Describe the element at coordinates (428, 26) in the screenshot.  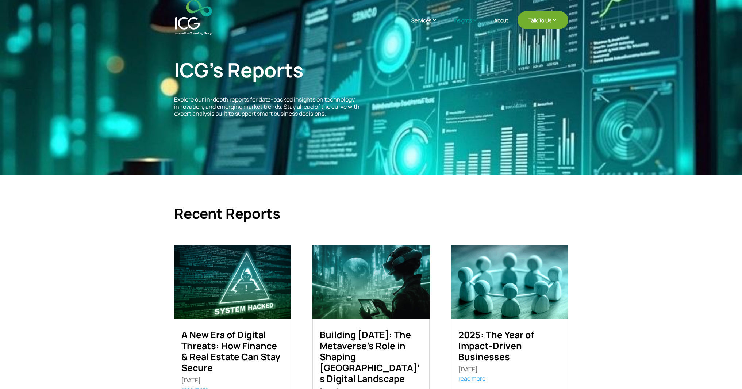
I see `a: Services` at that location.